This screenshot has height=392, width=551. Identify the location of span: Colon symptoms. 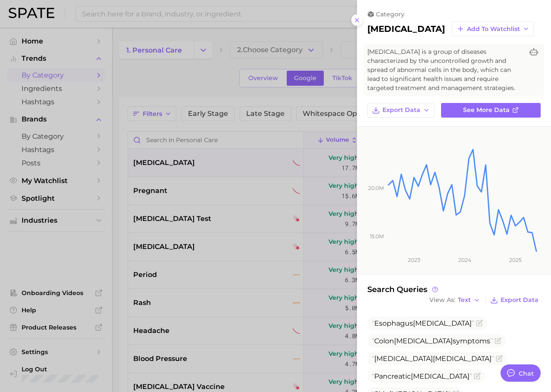
(432, 341).